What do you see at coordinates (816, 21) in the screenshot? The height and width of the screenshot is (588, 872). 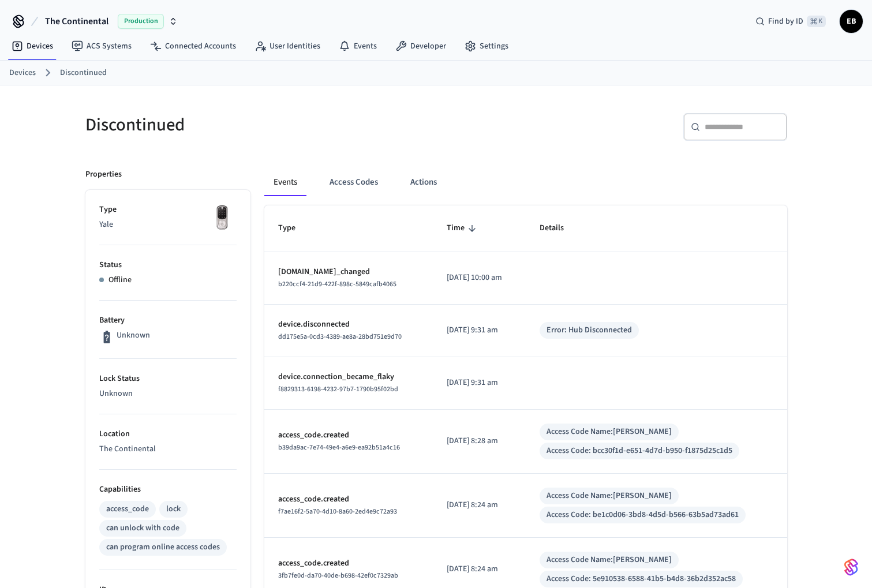 I see `span: ⌘ K` at bounding box center [816, 21].